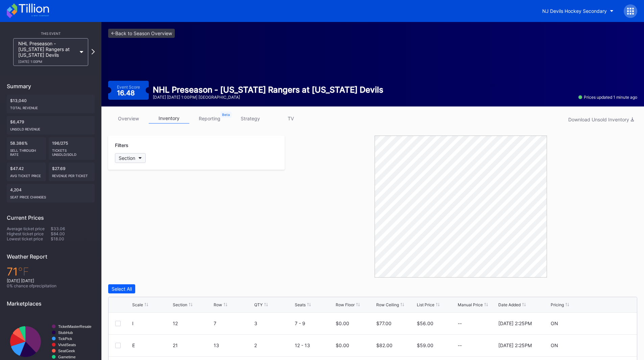 The image size is (644, 360). Describe the element at coordinates (509, 304) in the screenshot. I see `div: Date Added` at that location.